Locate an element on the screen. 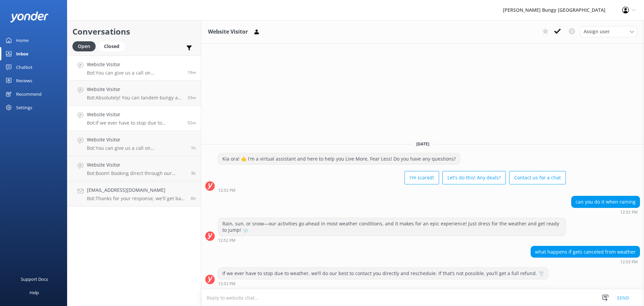 The height and width of the screenshot is (306, 644). button: I'm scared! is located at coordinates (422, 178).